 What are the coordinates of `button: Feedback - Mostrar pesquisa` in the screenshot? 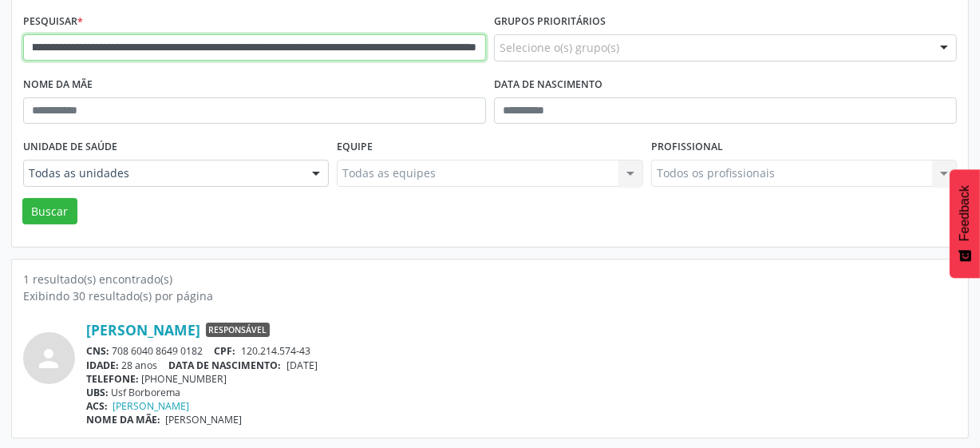 It's located at (965, 224).